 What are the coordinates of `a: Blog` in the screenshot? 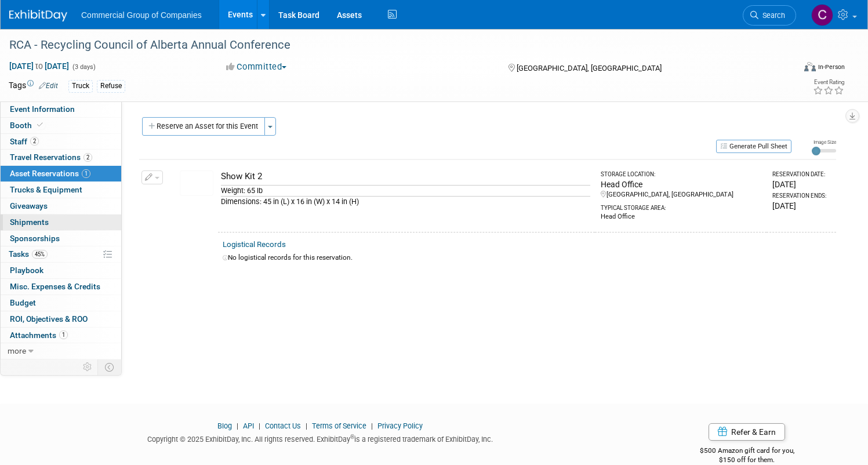 It's located at (224, 426).